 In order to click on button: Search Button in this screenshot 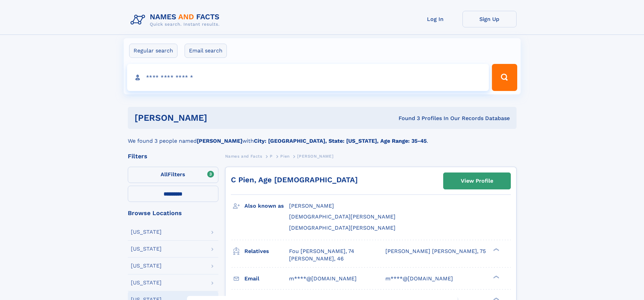, I will do `click(504, 77)`.